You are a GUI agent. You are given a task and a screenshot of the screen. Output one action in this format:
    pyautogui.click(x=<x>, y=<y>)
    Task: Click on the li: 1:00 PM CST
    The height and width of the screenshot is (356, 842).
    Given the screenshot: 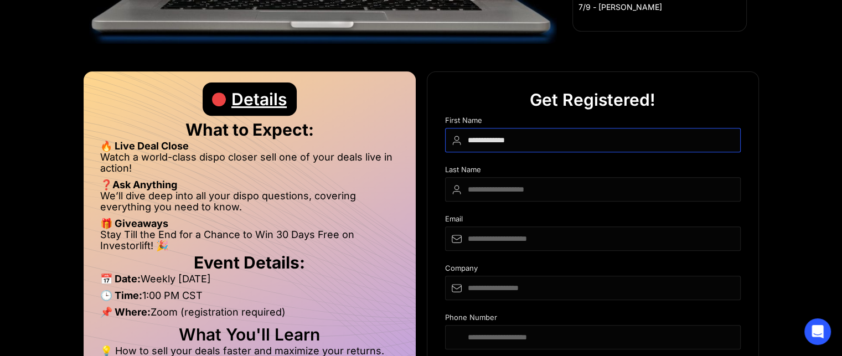 What is the action you would take?
    pyautogui.click(x=250, y=298)
    